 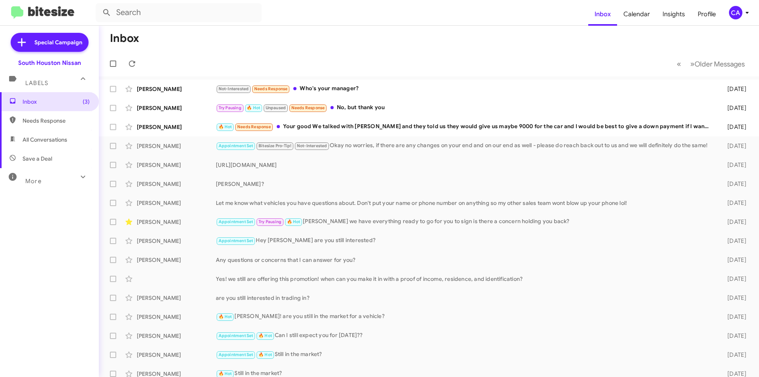 What do you see at coordinates (276, 107) in the screenshot?
I see `span: Unpaused` at bounding box center [276, 107].